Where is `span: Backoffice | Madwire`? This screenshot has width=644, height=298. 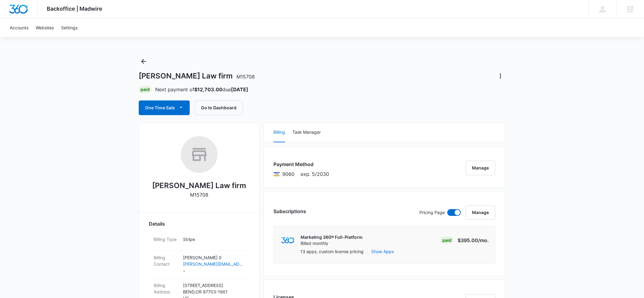 span: Backoffice | Madwire is located at coordinates (74, 8).